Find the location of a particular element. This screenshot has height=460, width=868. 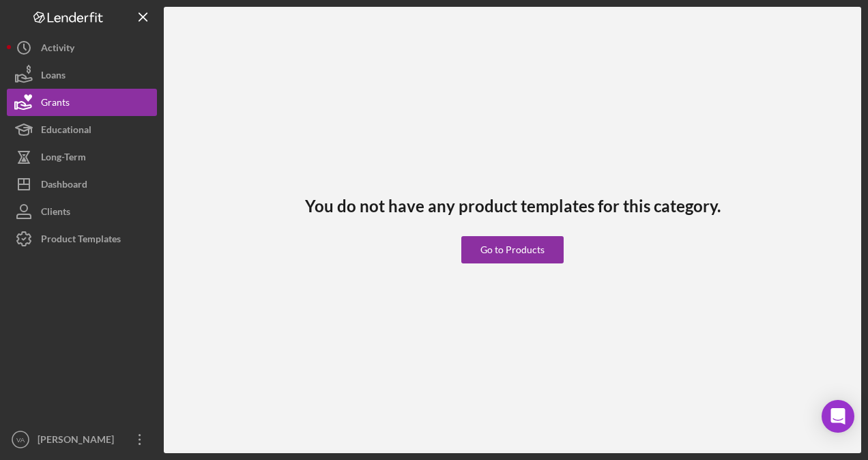

a: Loans is located at coordinates (82, 75).